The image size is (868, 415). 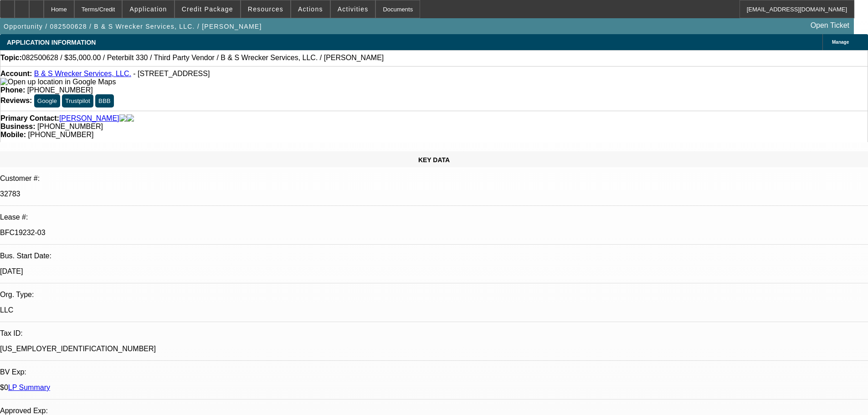 I want to click on span: Application, so click(x=148, y=9).